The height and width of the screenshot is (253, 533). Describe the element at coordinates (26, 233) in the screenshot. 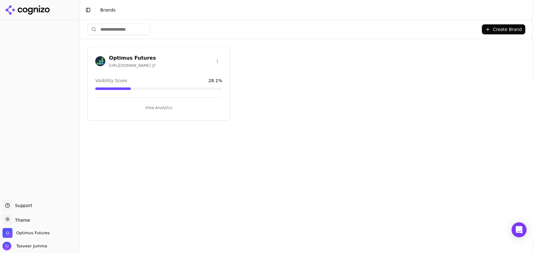

I see `button: Open organization switcher` at that location.